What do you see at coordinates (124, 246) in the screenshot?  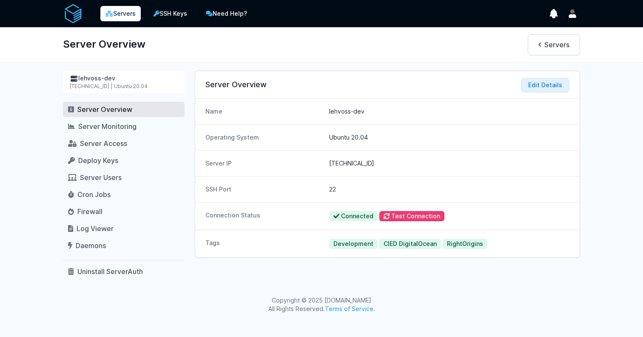 I see `a: Daemons` at bounding box center [124, 246].